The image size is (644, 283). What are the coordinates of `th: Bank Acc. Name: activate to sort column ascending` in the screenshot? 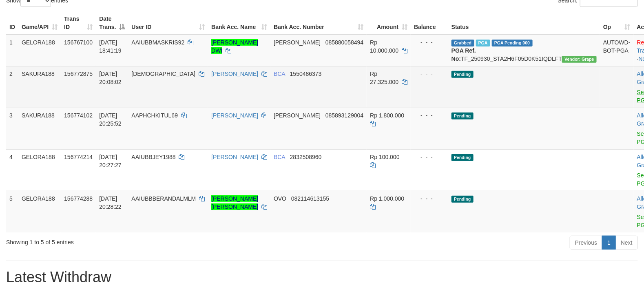 It's located at (239, 23).